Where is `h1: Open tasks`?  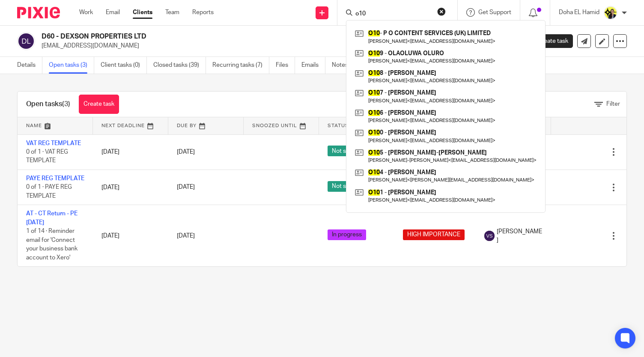
h1: Open tasks is located at coordinates (48, 104).